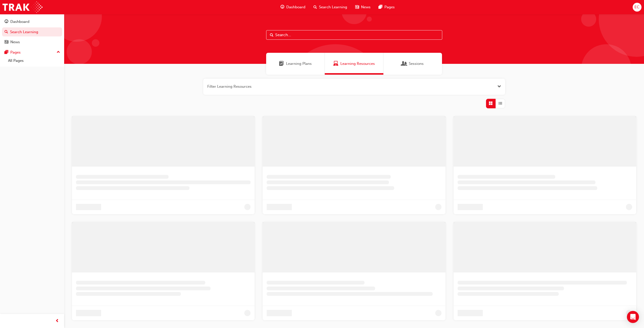 The height and width of the screenshot is (328, 644). What do you see at coordinates (413, 63) in the screenshot?
I see `a: SessionsSessions` at bounding box center [413, 63].